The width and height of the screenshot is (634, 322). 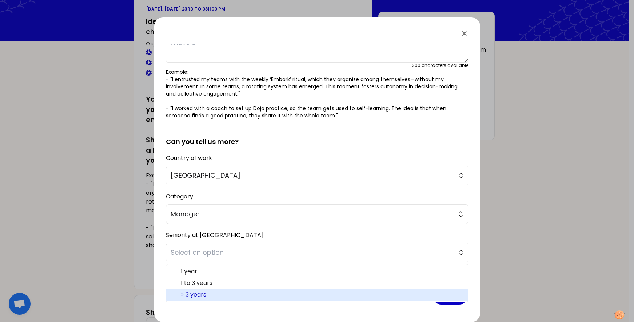 I want to click on span: 1 year, so click(x=321, y=272).